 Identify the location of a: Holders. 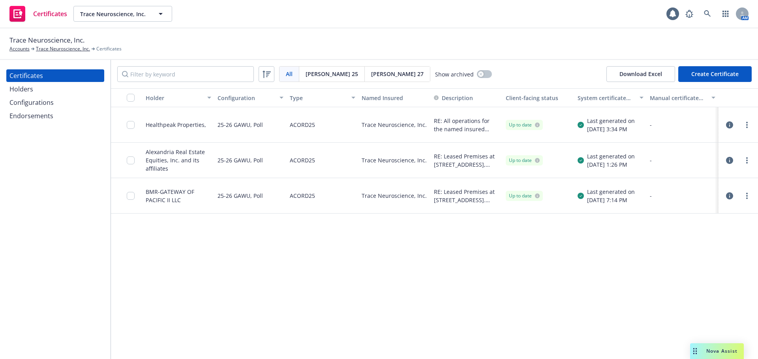
(55, 89).